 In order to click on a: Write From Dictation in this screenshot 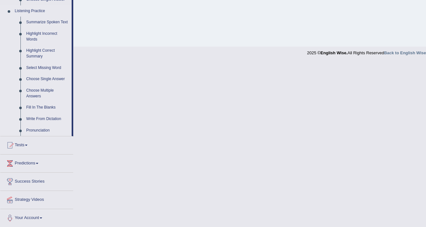, I will do `click(47, 119)`.